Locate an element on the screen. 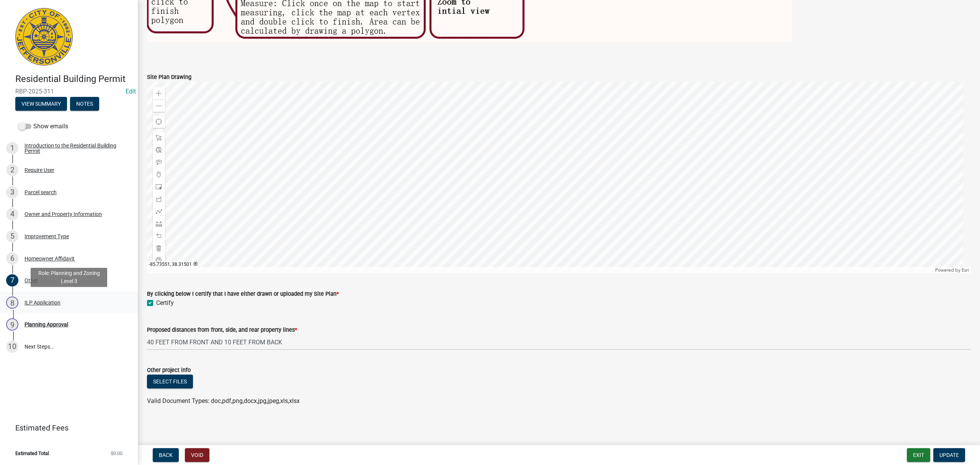  span: Back is located at coordinates (166, 455).